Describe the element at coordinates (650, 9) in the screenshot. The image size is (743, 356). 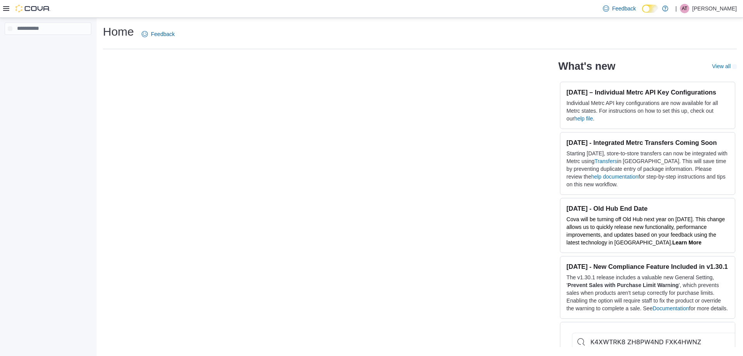
I see `input: Dark Mode` at that location.